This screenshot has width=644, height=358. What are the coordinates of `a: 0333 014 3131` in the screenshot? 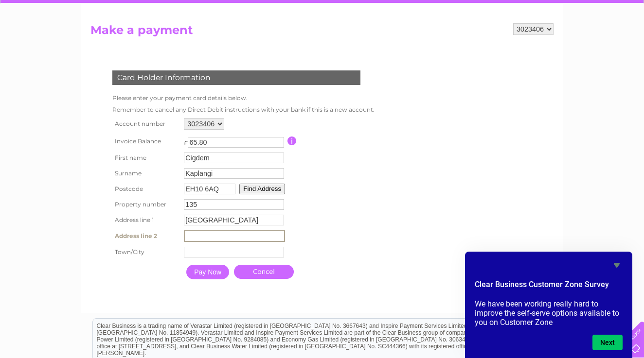 It's located at (494, 10).